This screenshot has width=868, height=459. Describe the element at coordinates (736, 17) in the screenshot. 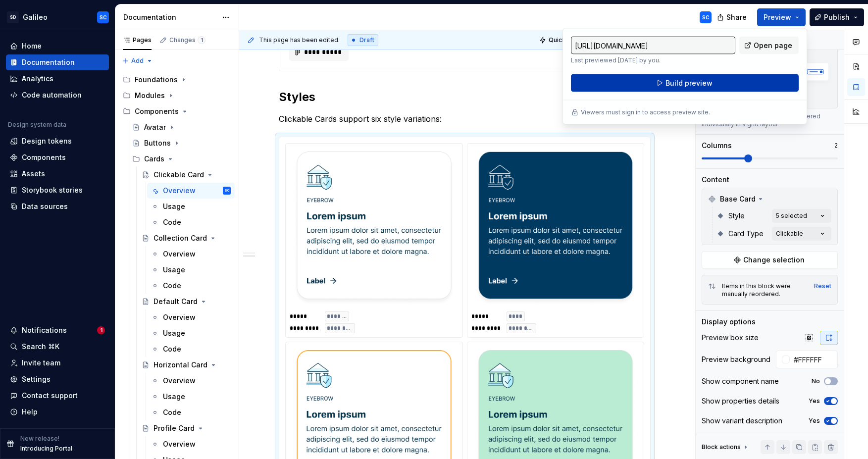

I see `span: Share` at that location.